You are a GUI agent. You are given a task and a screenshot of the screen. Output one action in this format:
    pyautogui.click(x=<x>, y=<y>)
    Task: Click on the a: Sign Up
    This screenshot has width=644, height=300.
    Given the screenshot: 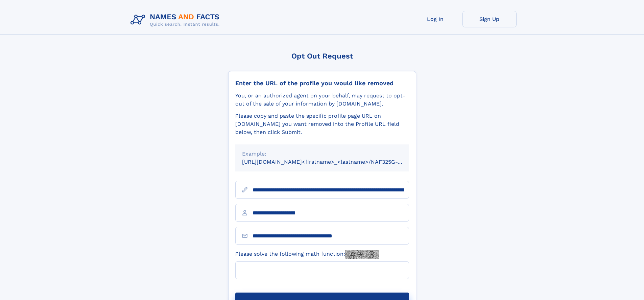 What is the action you would take?
    pyautogui.click(x=489, y=19)
    